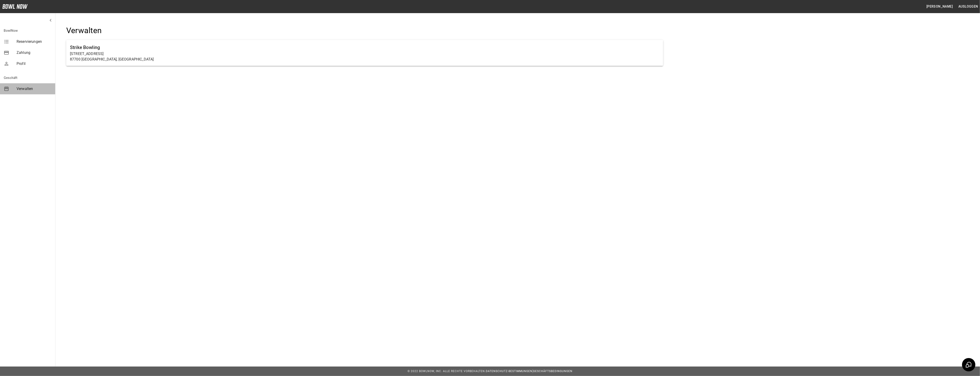 The image size is (980, 376). Describe the element at coordinates (34, 64) in the screenshot. I see `span: Profil` at that location.